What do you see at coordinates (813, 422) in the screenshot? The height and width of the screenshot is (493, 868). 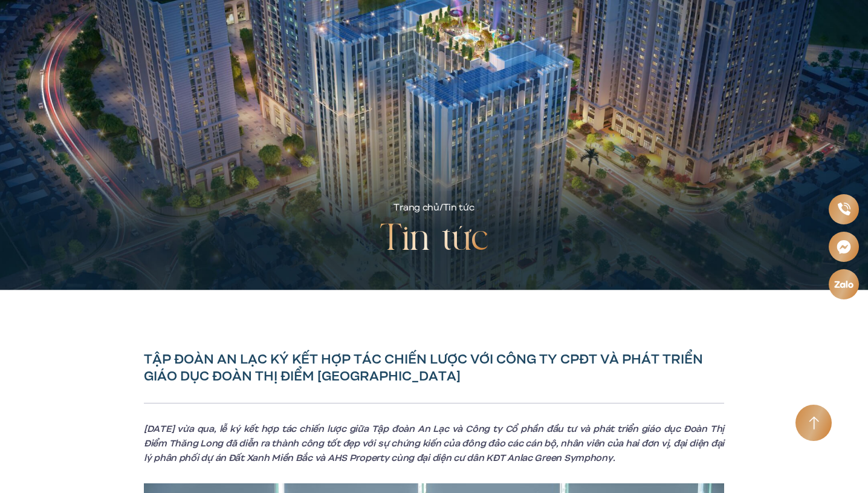 I see `img: Arrow icon` at bounding box center [813, 422].